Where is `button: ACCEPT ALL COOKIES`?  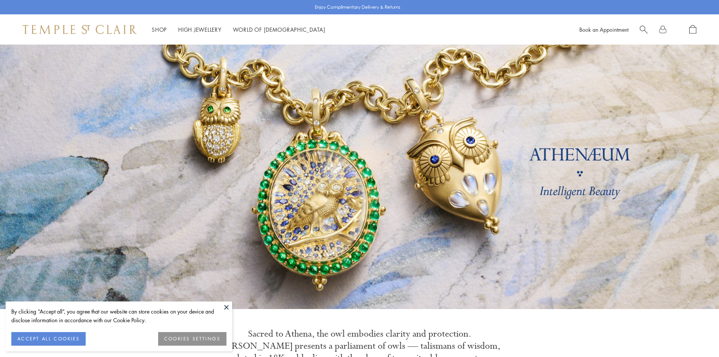 button: ACCEPT ALL COOKIES is located at coordinates (48, 339).